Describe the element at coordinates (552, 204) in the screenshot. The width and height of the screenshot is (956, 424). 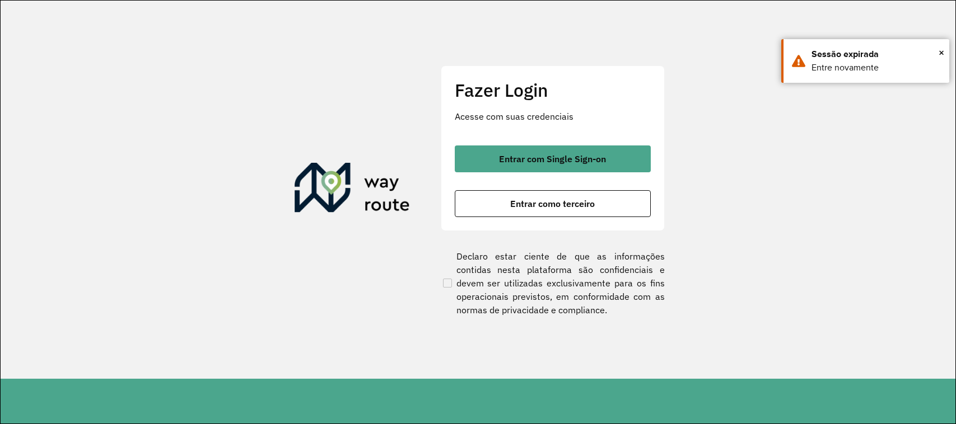
I see `span: Entrar como terceiro` at that location.